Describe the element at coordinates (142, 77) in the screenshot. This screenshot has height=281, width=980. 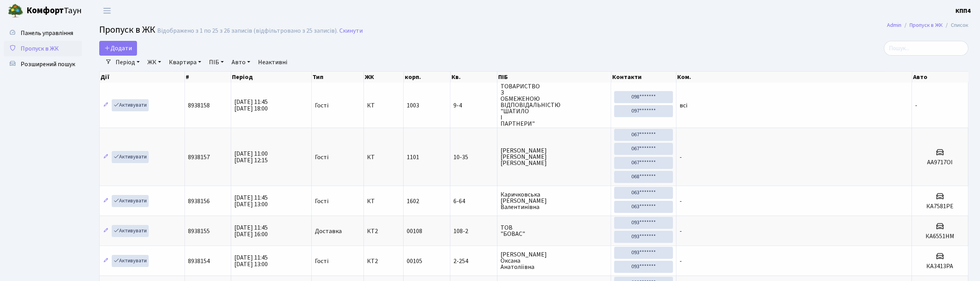
I see `th: Дії` at that location.